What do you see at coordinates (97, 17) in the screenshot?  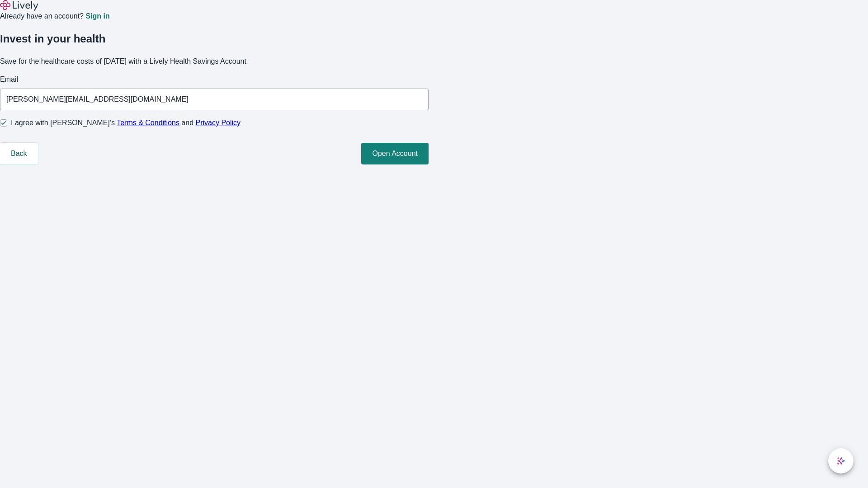 I see `a: Sign in` at bounding box center [97, 17].